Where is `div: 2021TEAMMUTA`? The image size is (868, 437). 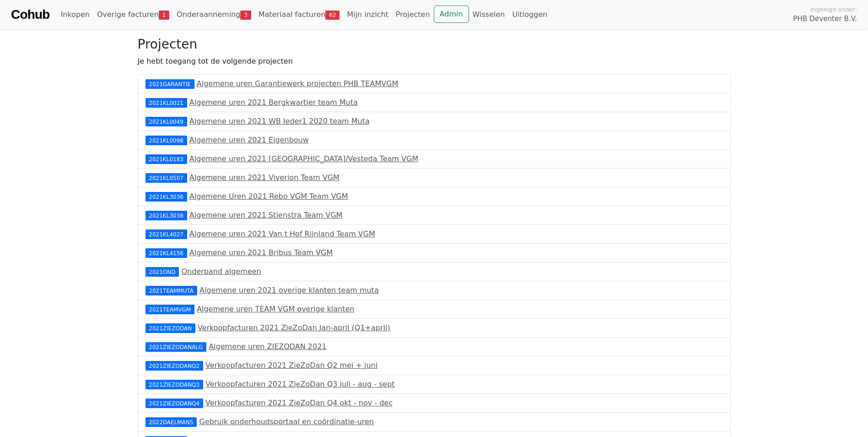
div: 2021TEAMMUTA is located at coordinates (171, 291).